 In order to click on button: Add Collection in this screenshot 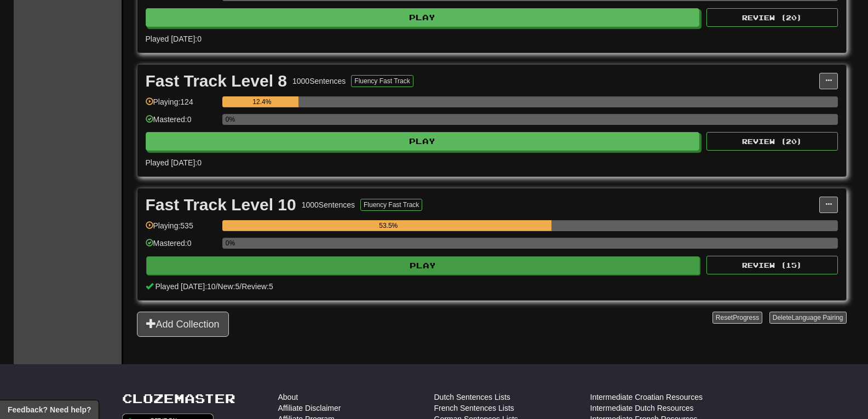, I will do `click(183, 325)`.